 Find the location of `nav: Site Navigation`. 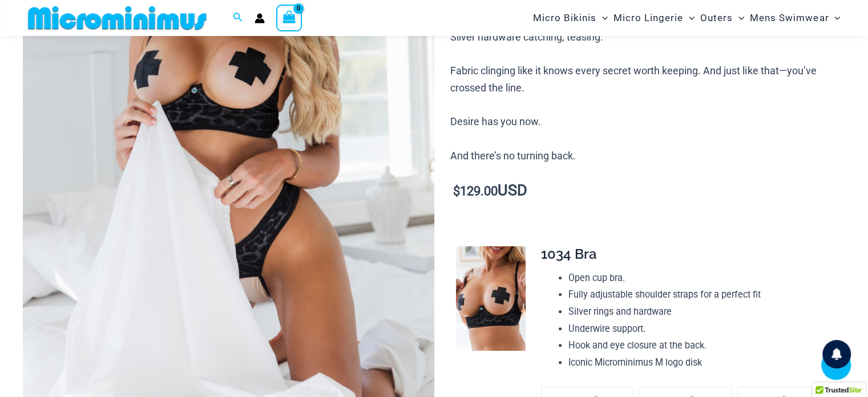

nav: Site Navigation is located at coordinates (687, 17).